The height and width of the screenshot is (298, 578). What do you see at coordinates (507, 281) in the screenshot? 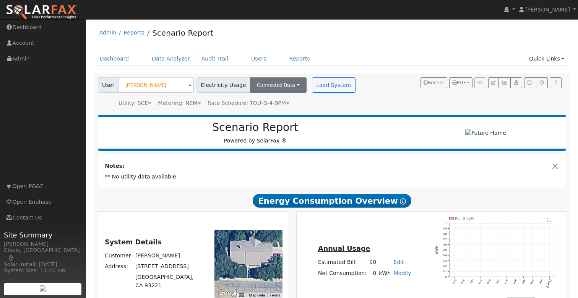
I see `text: Feb` at bounding box center [507, 281].